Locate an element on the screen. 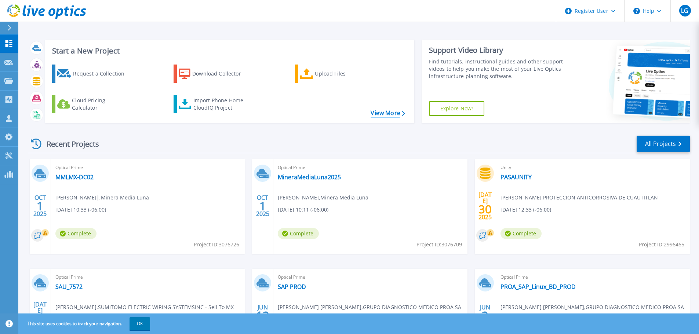  div: Find tutorials, instructional guides and other support videos to help you make the most of your L... is located at coordinates (497, 69).